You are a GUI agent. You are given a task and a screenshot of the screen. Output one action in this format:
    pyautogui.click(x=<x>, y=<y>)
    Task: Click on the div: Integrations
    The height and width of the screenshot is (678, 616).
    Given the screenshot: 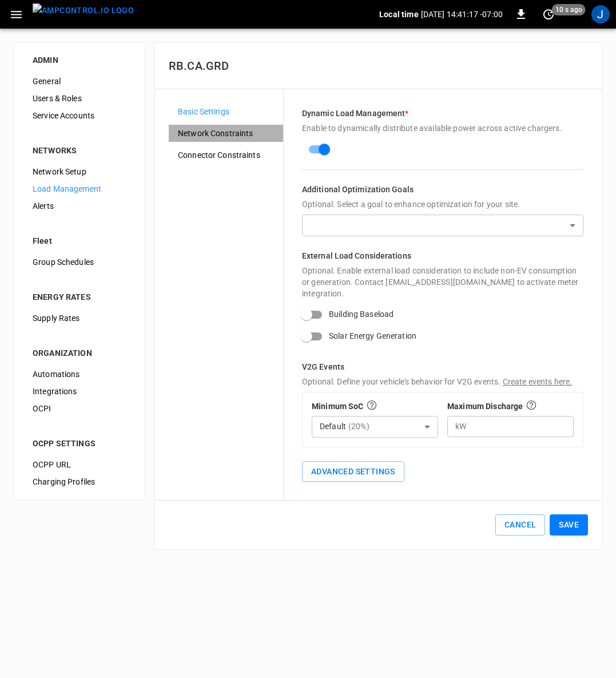 What is the action you would take?
    pyautogui.click(x=80, y=391)
    